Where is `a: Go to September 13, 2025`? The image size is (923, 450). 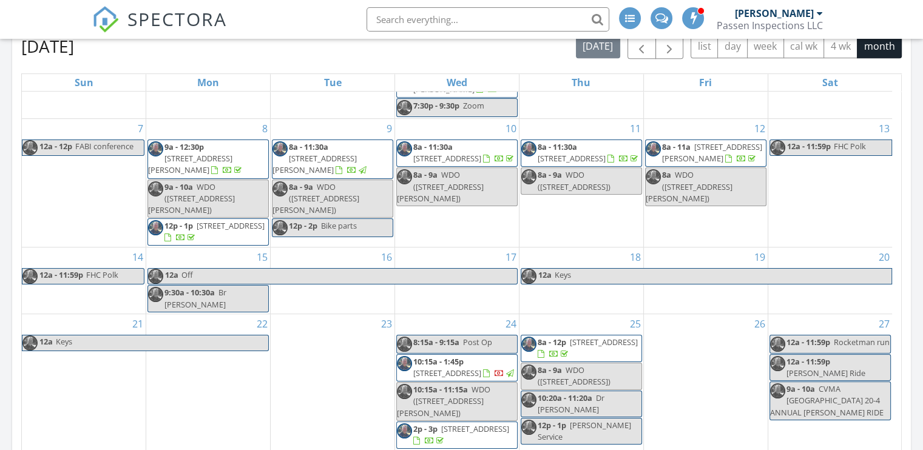
a: Go to September 13, 2025 is located at coordinates (885, 129).